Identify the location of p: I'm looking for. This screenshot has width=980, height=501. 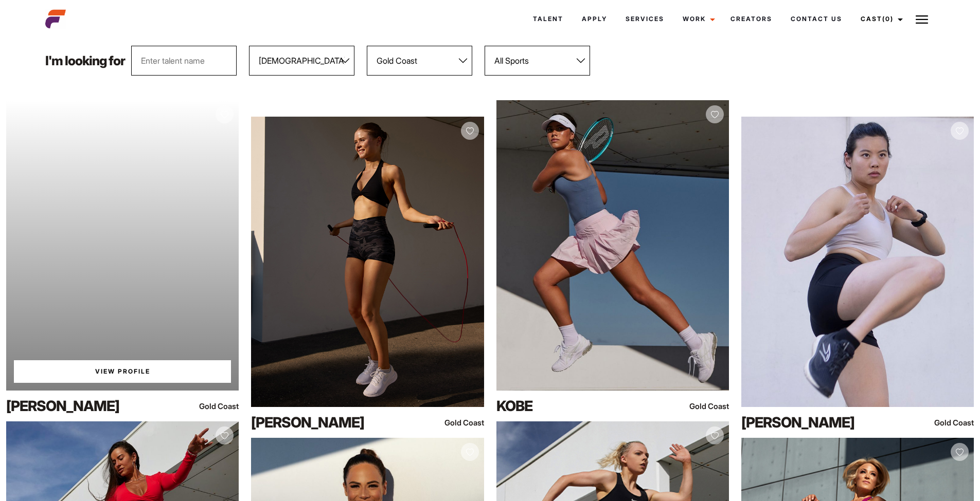
(85, 61).